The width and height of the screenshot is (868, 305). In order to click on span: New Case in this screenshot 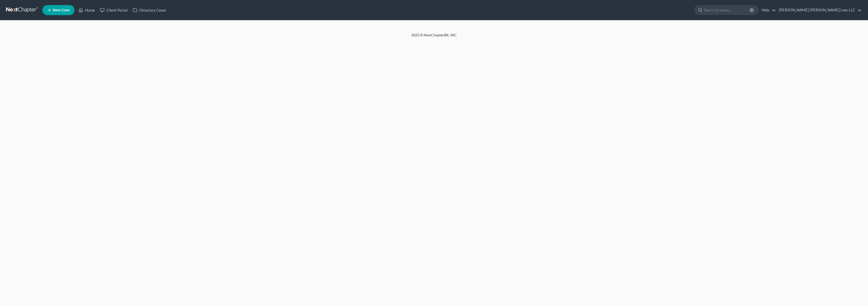, I will do `click(61, 10)`.